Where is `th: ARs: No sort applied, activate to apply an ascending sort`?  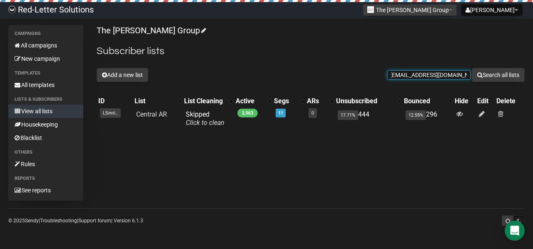 th: ARs: No sort applied, activate to apply an ascending sort is located at coordinates (320, 101).